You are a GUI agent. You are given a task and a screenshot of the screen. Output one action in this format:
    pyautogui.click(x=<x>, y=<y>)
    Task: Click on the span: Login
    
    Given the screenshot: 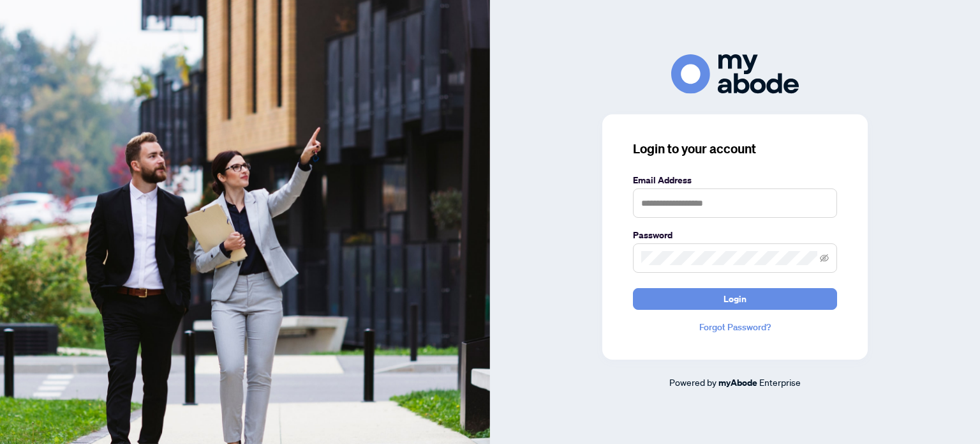 What is the action you would take?
    pyautogui.click(x=735, y=299)
    